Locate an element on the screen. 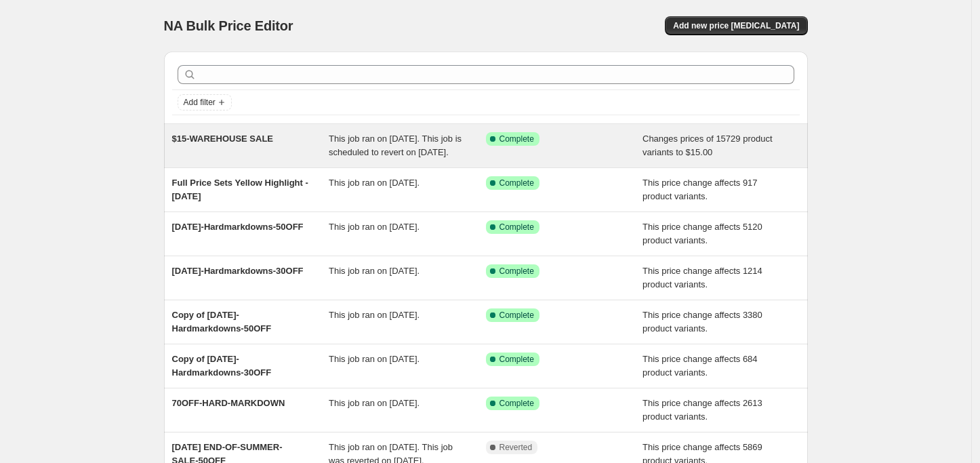 This screenshot has height=463, width=980. span: NA Bulk Price Editor is located at coordinates (228, 26).